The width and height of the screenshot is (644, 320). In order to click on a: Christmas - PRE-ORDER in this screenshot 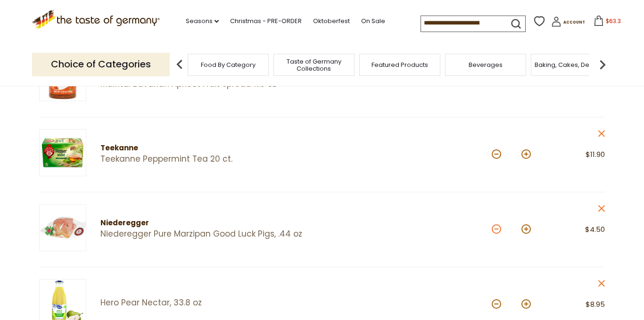, I will do `click(266, 21)`.